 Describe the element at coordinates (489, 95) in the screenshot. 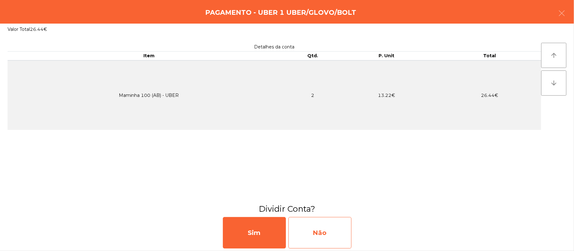

I see `td: 26.44€` at that location.